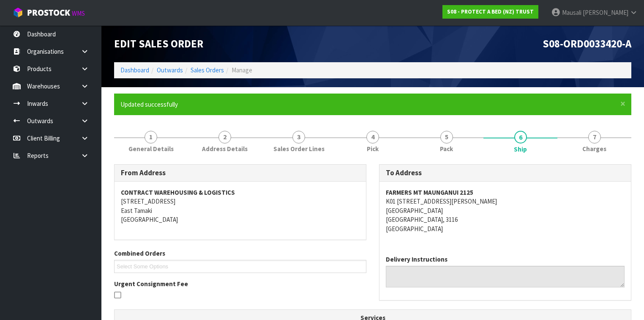 This screenshot has height=320, width=644. What do you see at coordinates (594, 149) in the screenshot?
I see `span: Charges` at bounding box center [594, 149].